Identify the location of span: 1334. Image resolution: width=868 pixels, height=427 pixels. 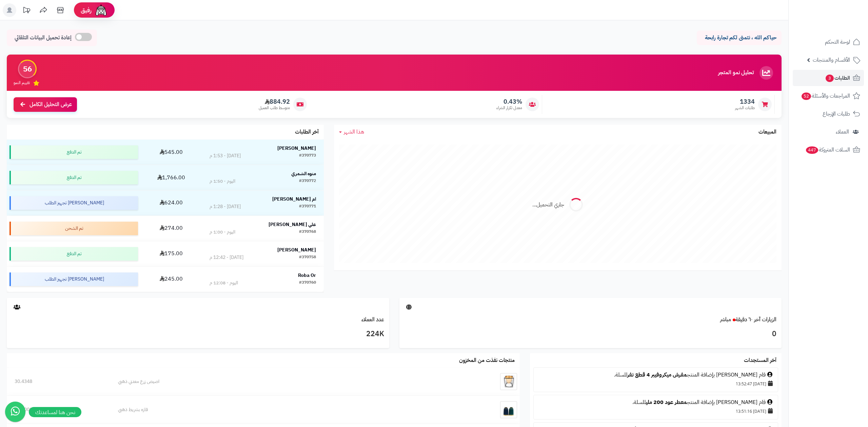
(745, 102).